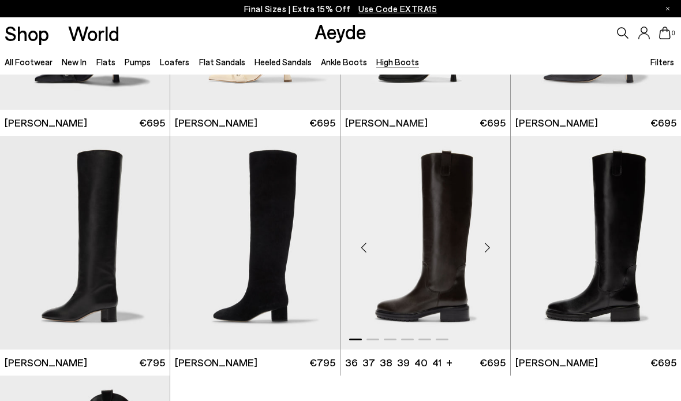 Image resolution: width=681 pixels, height=401 pixels. Describe the element at coordinates (344, 62) in the screenshot. I see `a: Ankle Boots` at that location.